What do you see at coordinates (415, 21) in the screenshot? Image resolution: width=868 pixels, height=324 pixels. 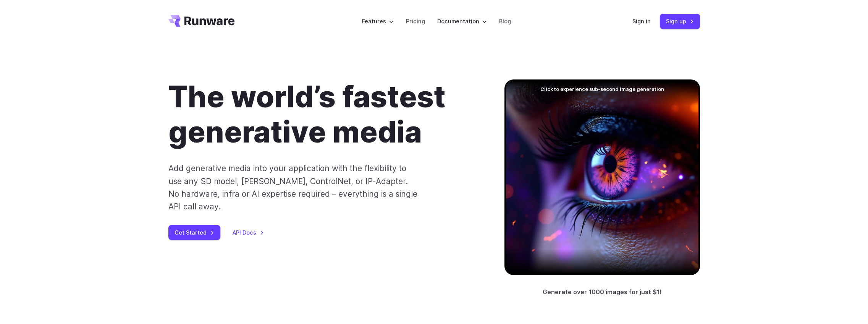 I see `a: Pricing` at bounding box center [415, 21].